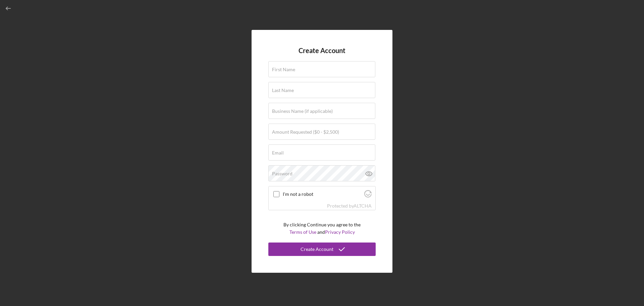 The image size is (644, 306). What do you see at coordinates (302, 111) in the screenshot?
I see `label: Business Name (if applicable)` at bounding box center [302, 111].